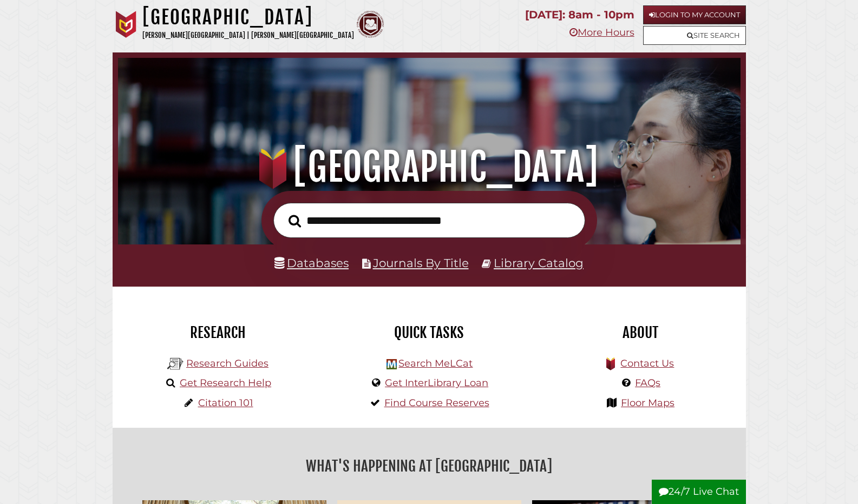 This screenshot has height=504, width=858. What do you see at coordinates (420, 262) in the screenshot?
I see `a: Journals By Title` at bounding box center [420, 262].